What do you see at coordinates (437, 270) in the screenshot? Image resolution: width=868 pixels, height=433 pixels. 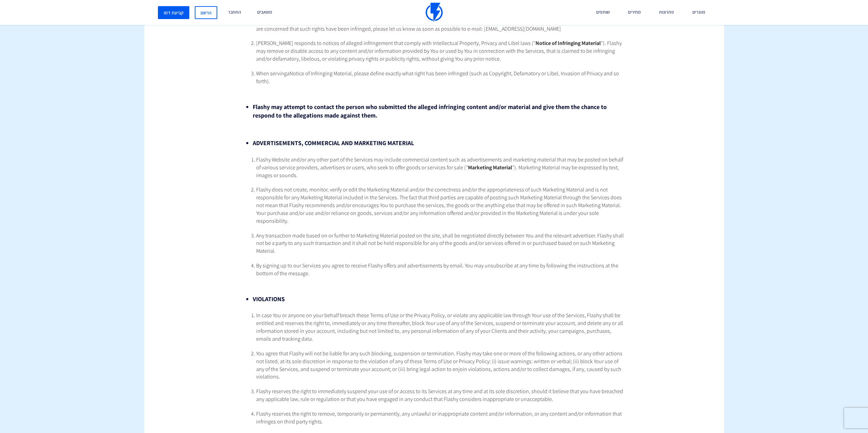 I see `span: By signing up to our Services you agree to receive Flashy offers and advertisements by email. You...` at bounding box center [437, 270].